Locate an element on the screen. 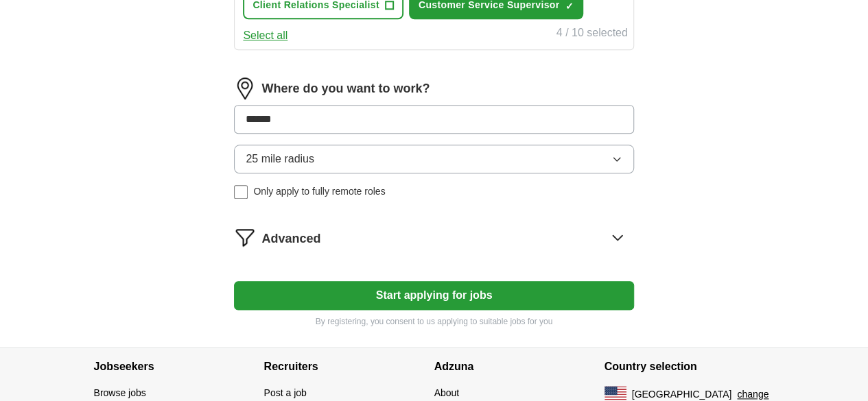 This screenshot has height=401, width=868. p: By registering, you consent to us applying to suitable jobs for you is located at coordinates (434, 322).